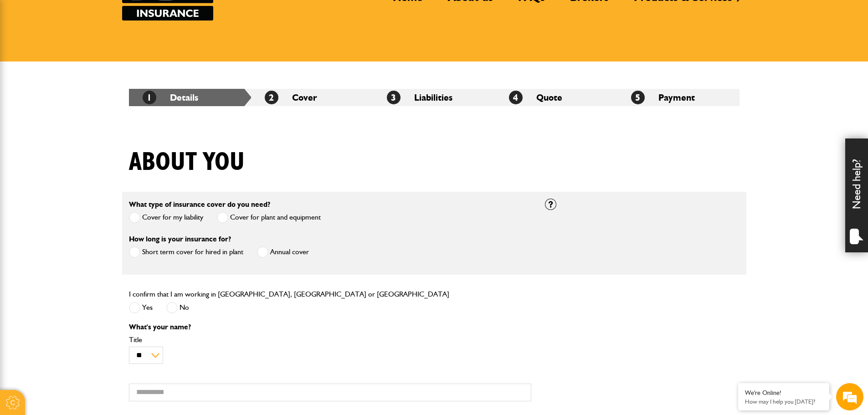 The width and height of the screenshot is (868, 415). What do you see at coordinates (516, 98) in the screenshot?
I see `span: 4` at bounding box center [516, 98].